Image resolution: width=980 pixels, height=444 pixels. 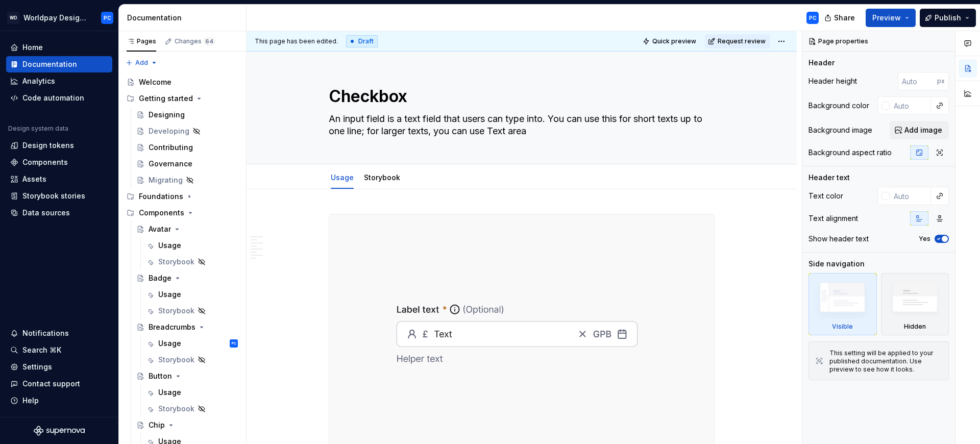 I want to click on a: Designing, so click(x=187, y=115).